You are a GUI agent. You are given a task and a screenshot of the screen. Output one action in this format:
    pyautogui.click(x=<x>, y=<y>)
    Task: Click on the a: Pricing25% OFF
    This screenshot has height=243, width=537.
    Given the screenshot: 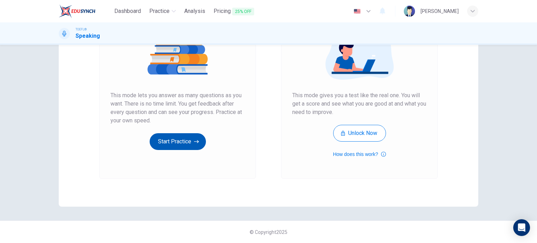 What is the action you would take?
    pyautogui.click(x=234, y=11)
    